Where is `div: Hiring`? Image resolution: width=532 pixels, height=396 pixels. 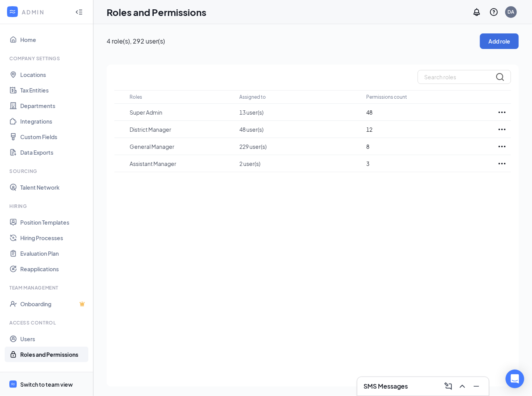
div: Hiring is located at coordinates (47, 206).